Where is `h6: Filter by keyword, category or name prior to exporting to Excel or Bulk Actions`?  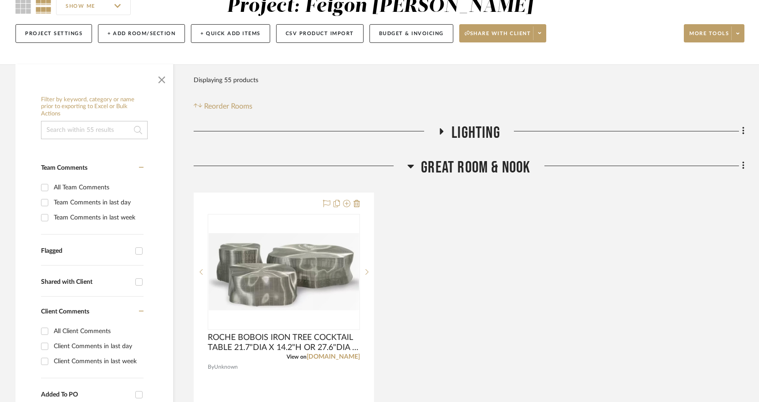 h6: Filter by keyword, category or name prior to exporting to Excel or Bulk Actions is located at coordinates (94, 107).